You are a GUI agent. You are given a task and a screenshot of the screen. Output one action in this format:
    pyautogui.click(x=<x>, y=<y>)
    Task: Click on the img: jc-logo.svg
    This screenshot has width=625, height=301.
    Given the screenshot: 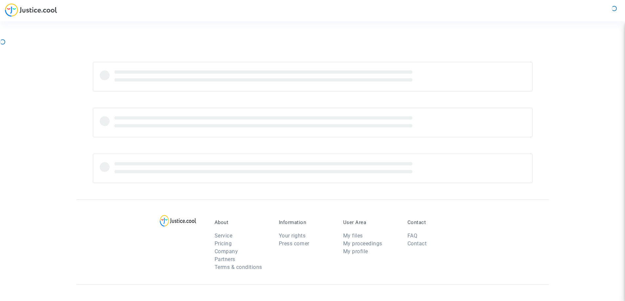 What is the action you would take?
    pyautogui.click(x=31, y=10)
    